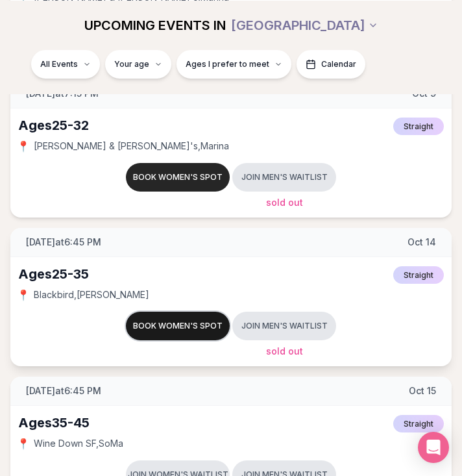 This screenshot has height=476, width=462. I want to click on div: Ages 35-45, so click(54, 423).